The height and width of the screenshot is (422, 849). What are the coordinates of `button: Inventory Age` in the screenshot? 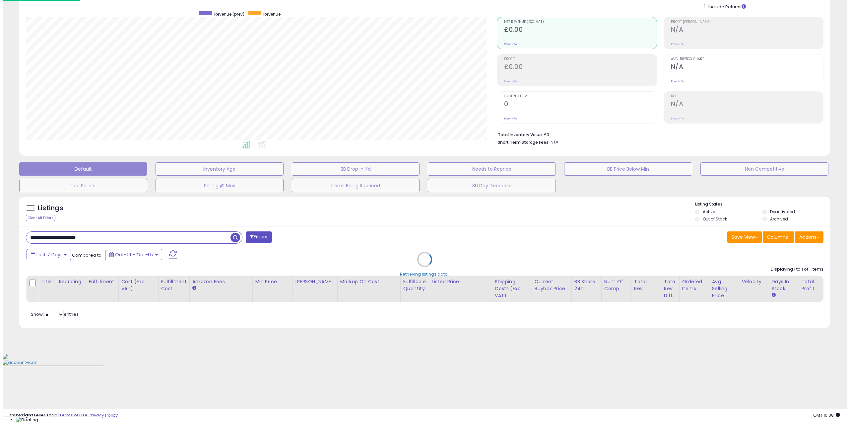 It's located at (217, 169).